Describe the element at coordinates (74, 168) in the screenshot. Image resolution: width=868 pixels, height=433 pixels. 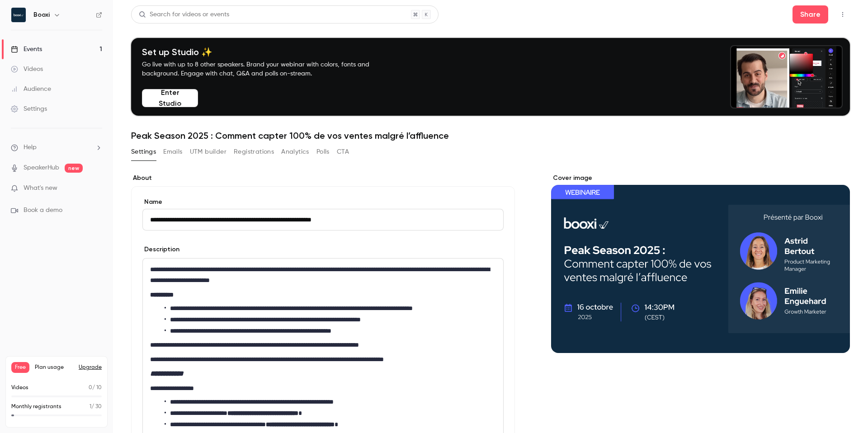
I see `span: new` at that location.